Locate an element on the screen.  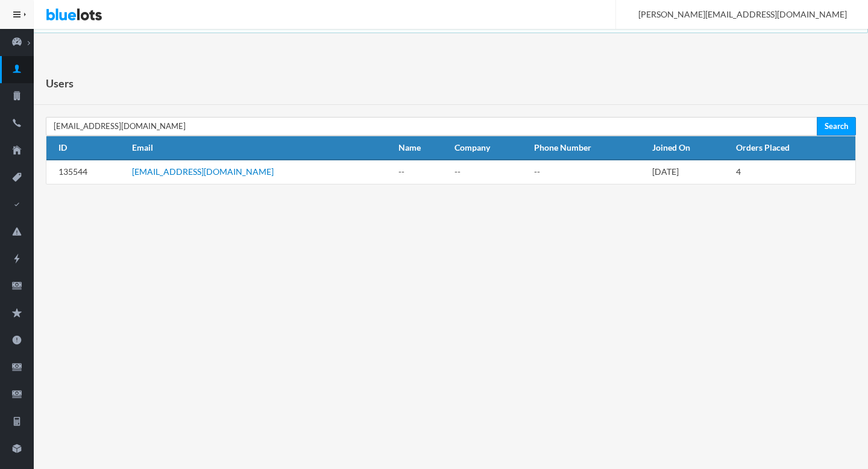
th: ID is located at coordinates (87, 148).